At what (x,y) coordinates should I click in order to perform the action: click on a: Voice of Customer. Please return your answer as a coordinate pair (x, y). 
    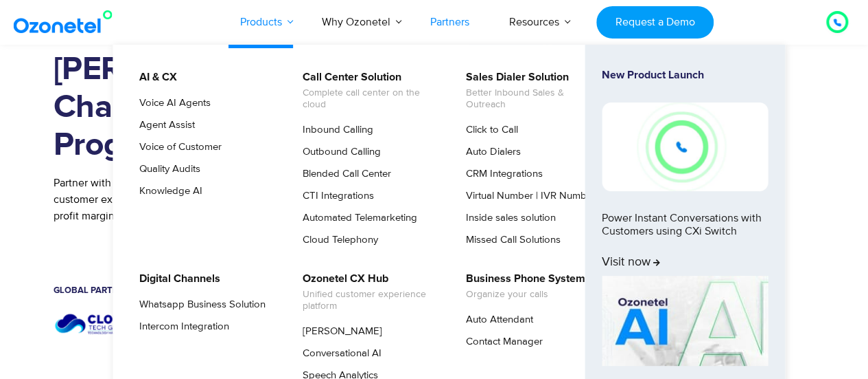
    Looking at the image, I should click on (177, 147).